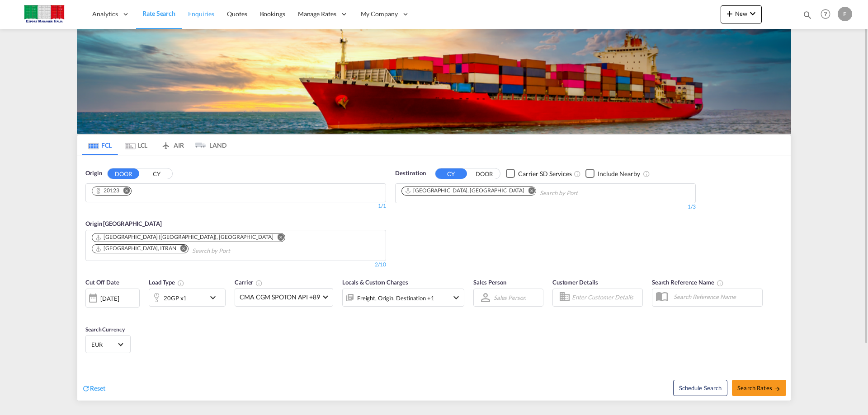 The width and height of the screenshot is (868, 415). Describe the element at coordinates (545, 207) in the screenshot. I see `div: 1/3` at that location.